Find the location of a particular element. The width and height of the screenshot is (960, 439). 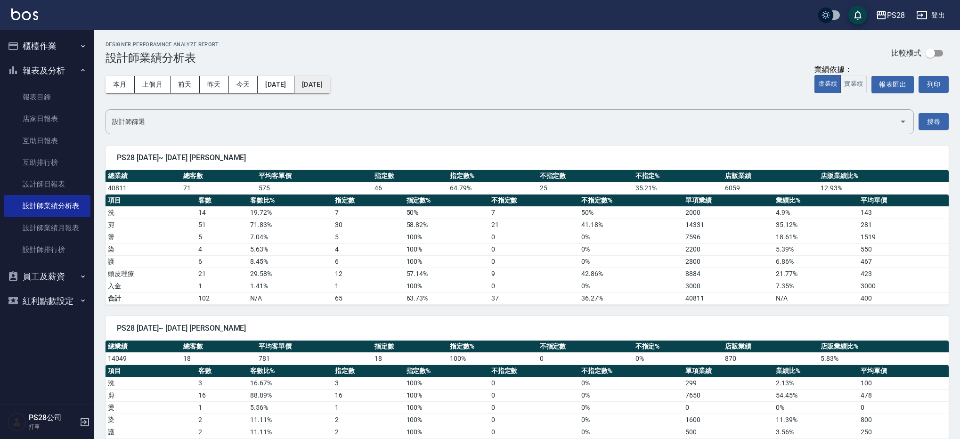

a: 互助日報表 is located at coordinates (47, 141).